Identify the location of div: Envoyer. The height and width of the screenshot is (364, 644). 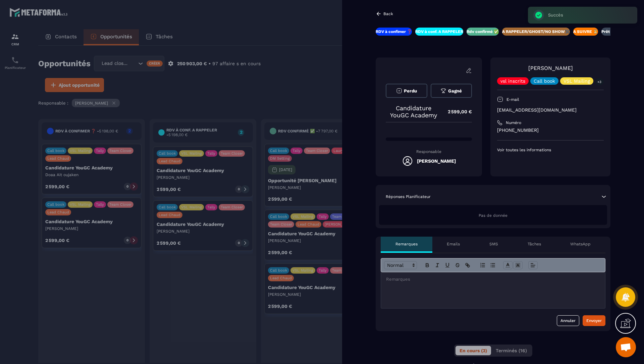
(594, 320).